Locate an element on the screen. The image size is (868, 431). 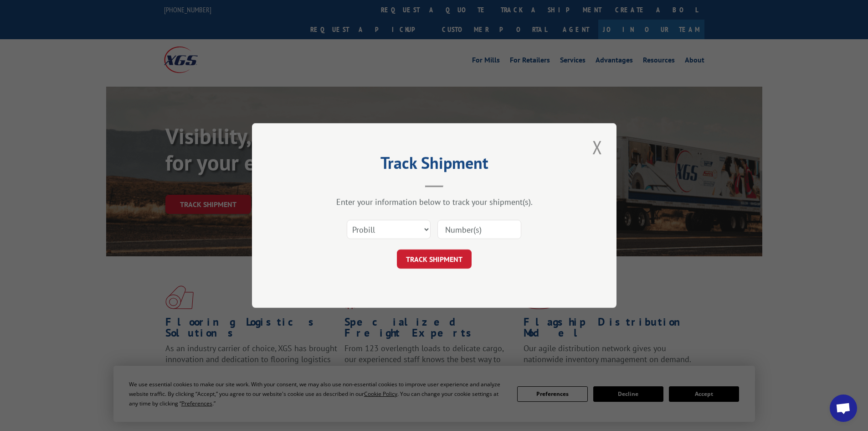
button: Close modal is located at coordinates (598, 147).